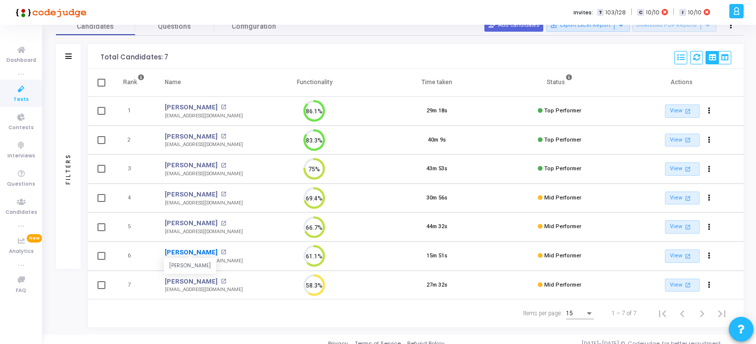  Describe the element at coordinates (437, 198) in the screenshot. I see `div: 30m 56s` at that location.